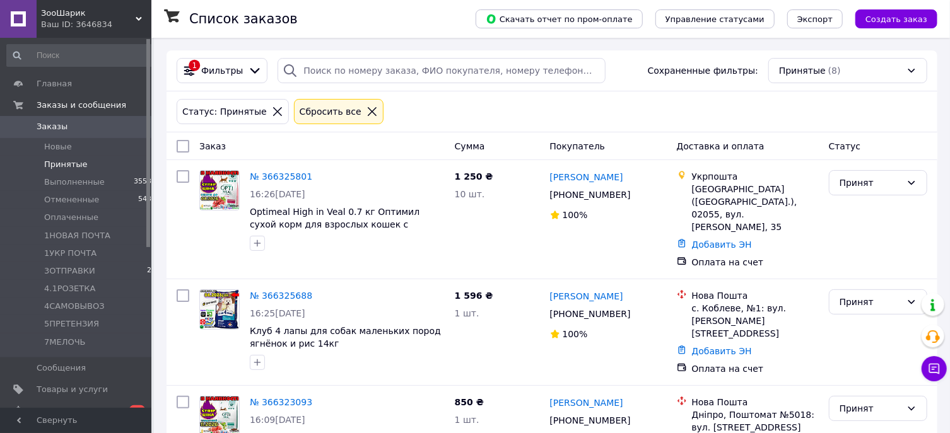 This screenshot has width=950, height=433. Describe the element at coordinates (74, 306) in the screenshot. I see `span: 4САМОВЫВОЗ` at that location.